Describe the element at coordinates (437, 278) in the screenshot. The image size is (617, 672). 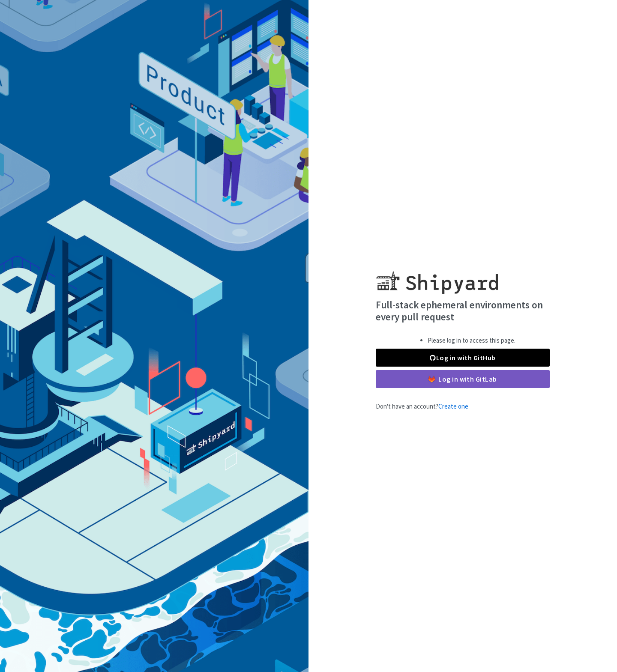
I see `img: Shipyard logo` at that location.